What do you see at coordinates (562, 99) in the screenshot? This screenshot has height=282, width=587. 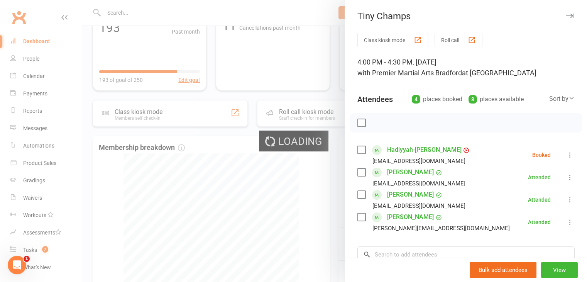 I see `div: Sort by` at bounding box center [562, 99].